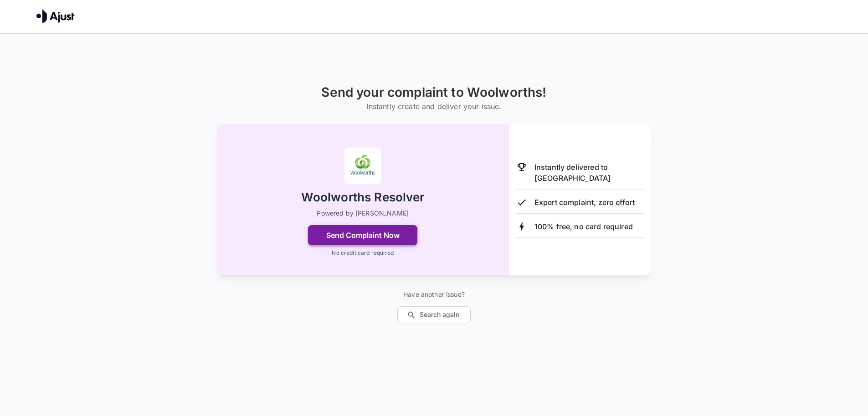 Image resolution: width=868 pixels, height=416 pixels. What do you see at coordinates (363, 165) in the screenshot?
I see `img: Woolworths` at bounding box center [363, 165].